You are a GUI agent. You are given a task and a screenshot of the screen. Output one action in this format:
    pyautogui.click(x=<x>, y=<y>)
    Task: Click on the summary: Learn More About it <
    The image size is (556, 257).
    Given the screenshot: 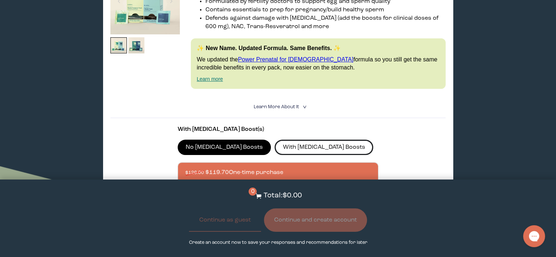 What is the action you would take?
    pyautogui.click(x=278, y=107)
    